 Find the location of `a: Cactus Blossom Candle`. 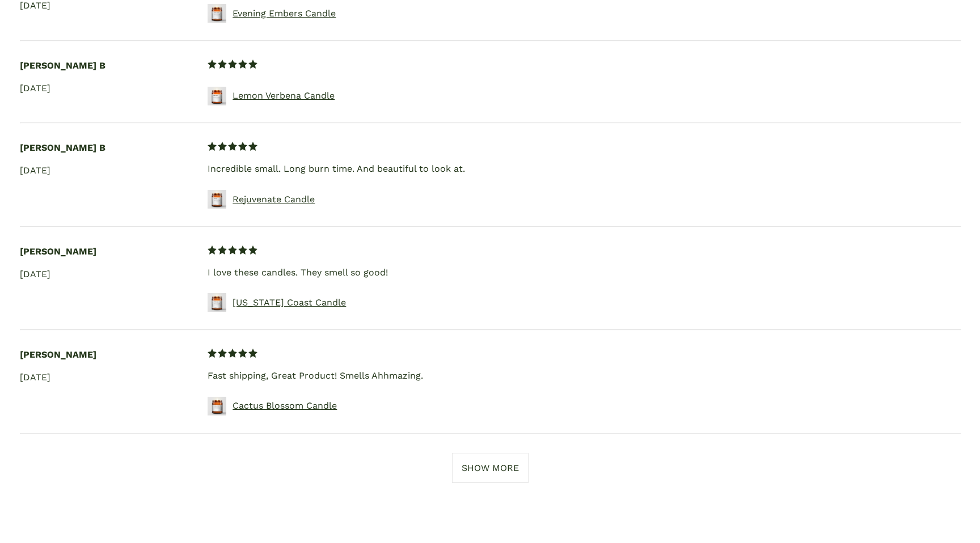

a: Cactus Blossom Candle is located at coordinates (285, 405).